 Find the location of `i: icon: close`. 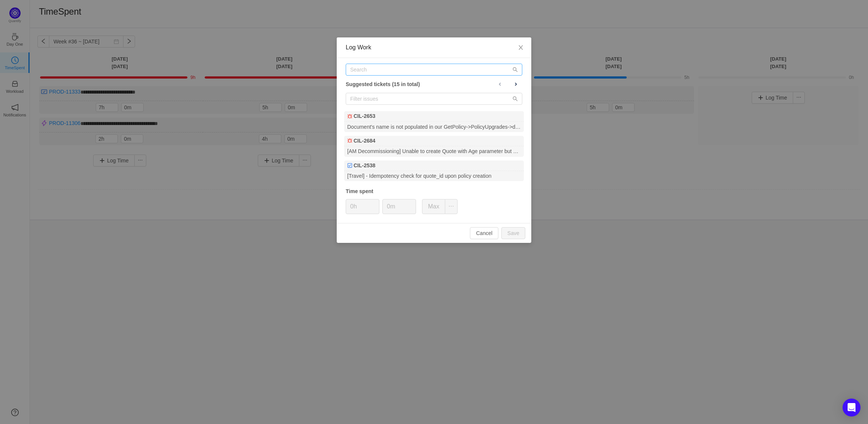

i: icon: close is located at coordinates (521, 48).